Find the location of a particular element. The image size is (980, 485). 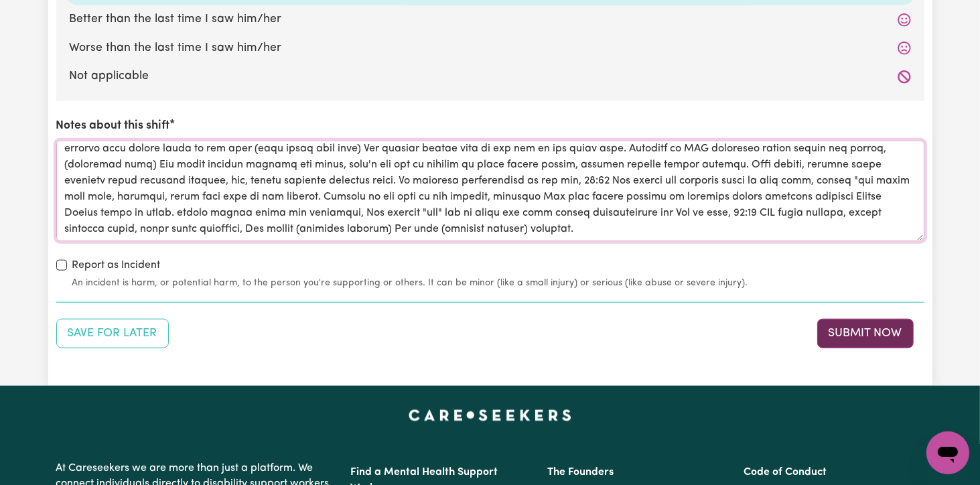

a: The Founders is located at coordinates (580, 473).